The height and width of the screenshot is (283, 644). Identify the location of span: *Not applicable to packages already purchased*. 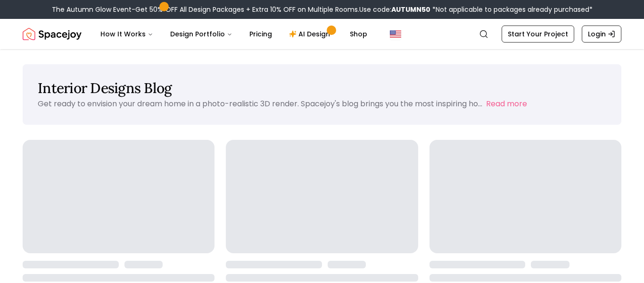
(511, 9).